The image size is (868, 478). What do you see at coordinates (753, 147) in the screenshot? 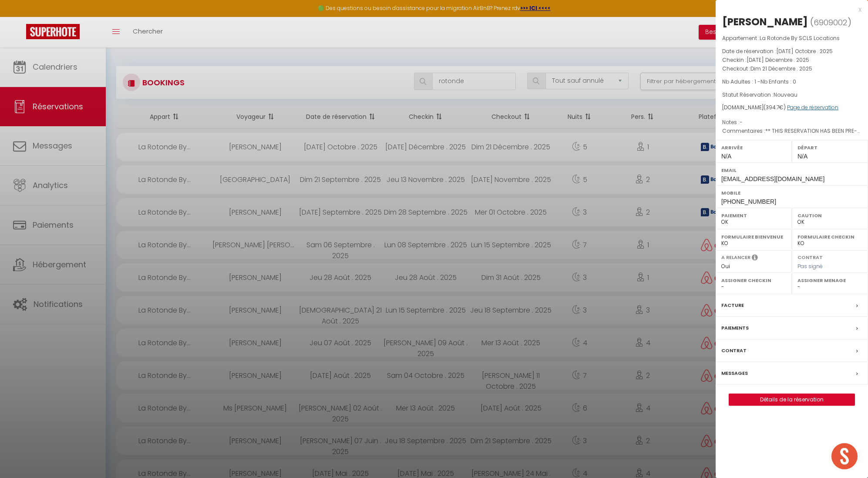
I see `label: Arrivée` at bounding box center [753, 147].